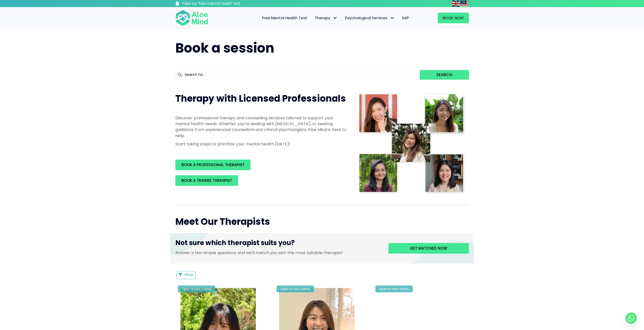  What do you see at coordinates (278, 244) in the screenshot?
I see `h3: Not sure which therapist suits you?` at bounding box center [278, 244].